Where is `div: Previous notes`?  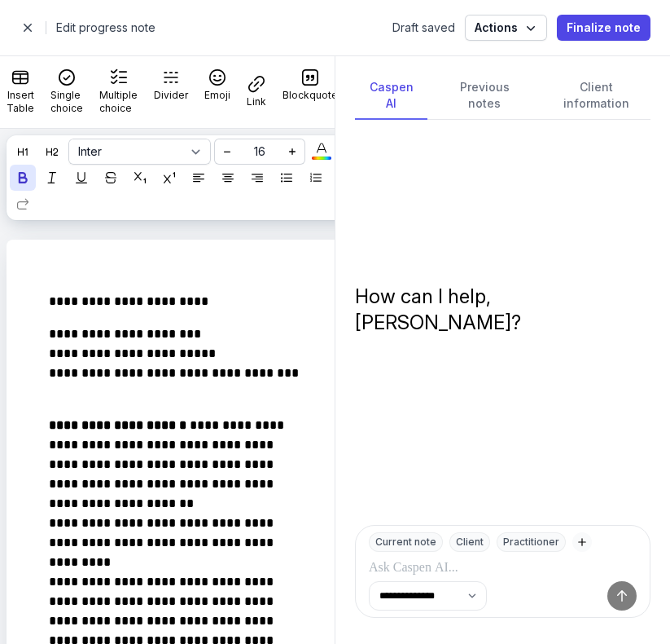 div: Previous notes is located at coordinates (485, 96).